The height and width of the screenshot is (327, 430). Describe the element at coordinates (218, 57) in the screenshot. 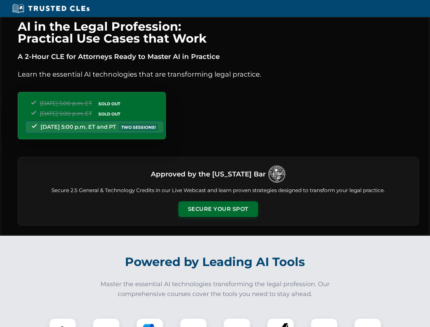

I see `p: A 2-Hour CLE for Attorneys Ready to Master AI in Practice` at that location.